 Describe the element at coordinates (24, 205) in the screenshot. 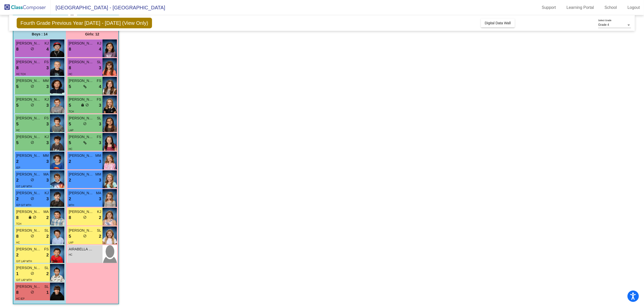

I see `span: IEP GIT MTH` at that location.